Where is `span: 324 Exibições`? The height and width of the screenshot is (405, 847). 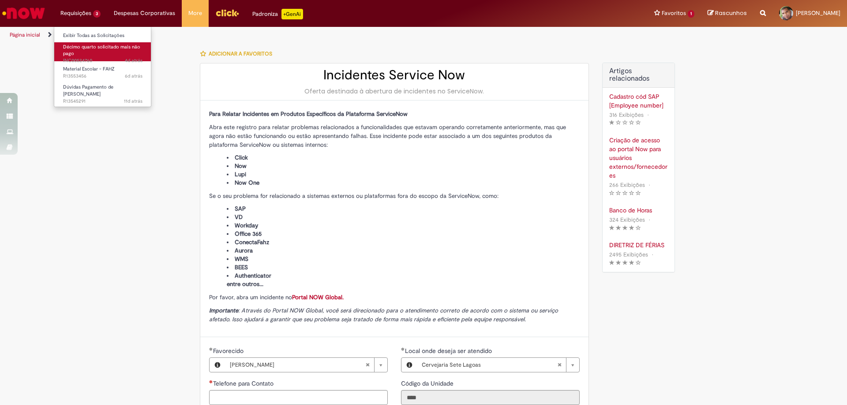
span: 324 Exibições is located at coordinates (627, 220).